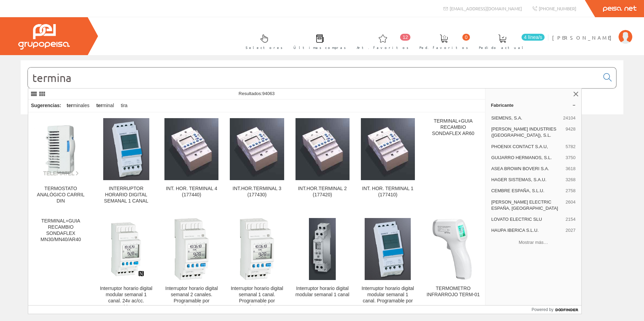  What do you see at coordinates (257, 192) in the screenshot?
I see `div: INT.HOR.TERMINAL 3 (177430)` at bounding box center [257, 192].